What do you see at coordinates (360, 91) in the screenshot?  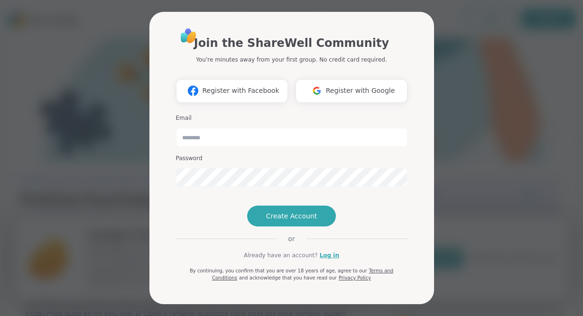 I see `span: Register with Google` at bounding box center [360, 91].